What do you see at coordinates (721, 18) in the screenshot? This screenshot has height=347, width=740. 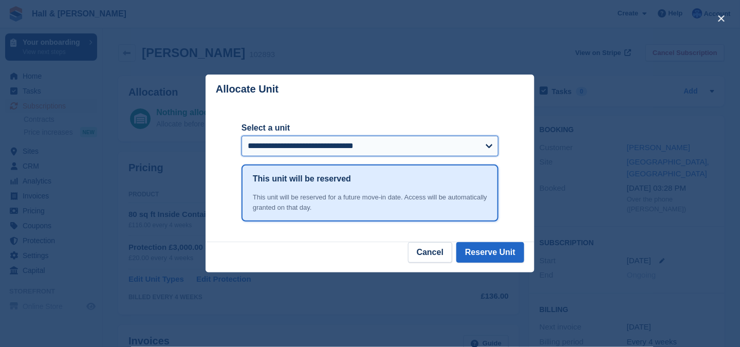 I see `button: close` at bounding box center [721, 18].